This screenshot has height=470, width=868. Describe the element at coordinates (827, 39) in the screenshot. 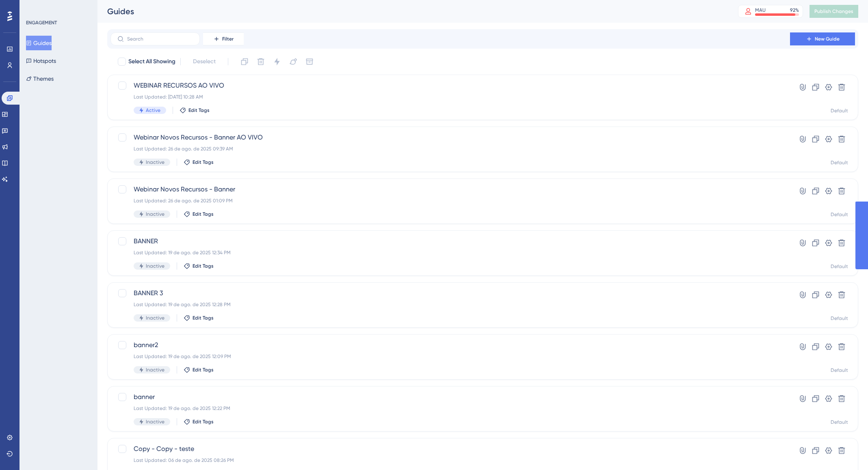

I see `span: New Guide` at that location.